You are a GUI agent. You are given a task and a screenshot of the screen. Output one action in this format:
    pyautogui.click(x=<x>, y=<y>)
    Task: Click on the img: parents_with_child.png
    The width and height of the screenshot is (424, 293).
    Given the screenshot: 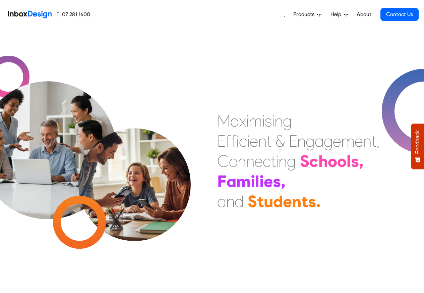 What is the action you would take?
    pyautogui.click(x=134, y=170)
    